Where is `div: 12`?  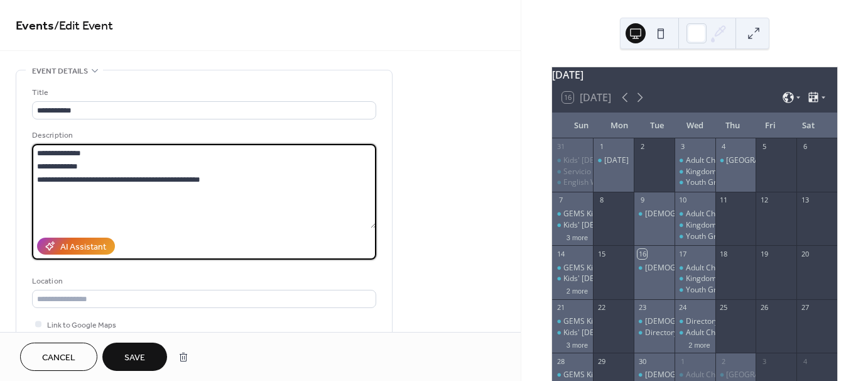 div: 12 is located at coordinates (764, 200).